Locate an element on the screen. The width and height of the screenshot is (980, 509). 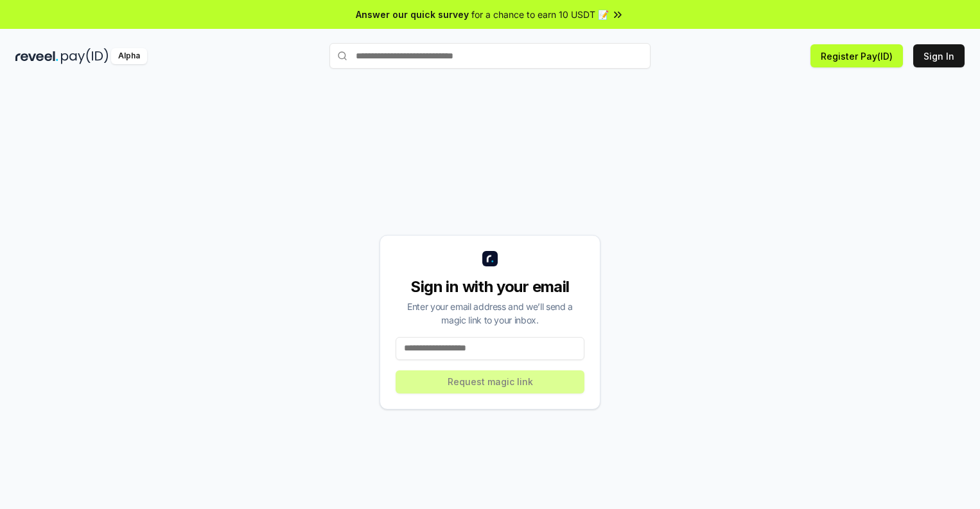
img: logo_small is located at coordinates (490, 259).